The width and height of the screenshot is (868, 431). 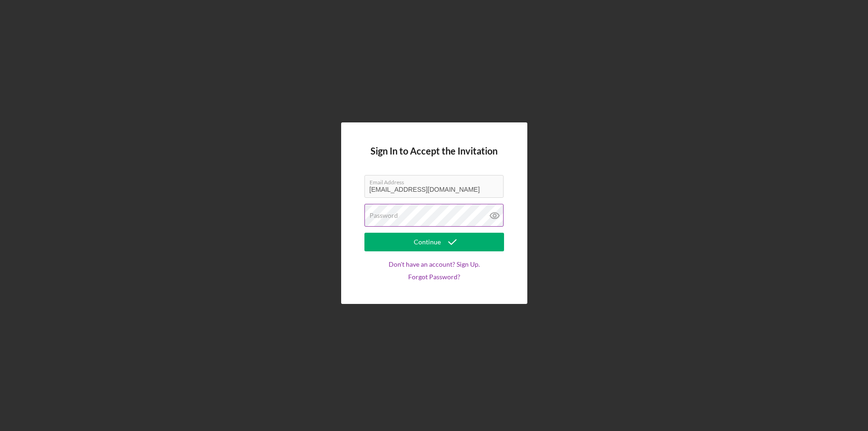 What do you see at coordinates (383, 216) in the screenshot?
I see `label: Password` at bounding box center [383, 216].